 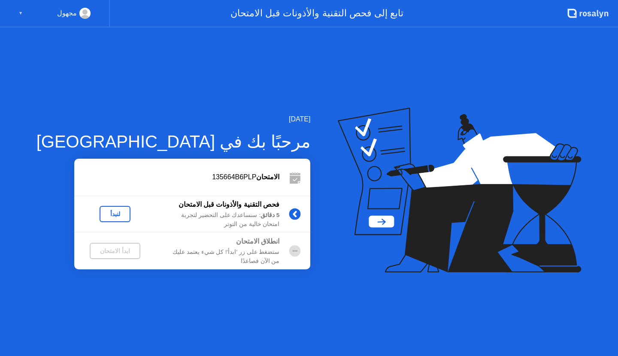 I want to click on button: ابدأ الامتحان, so click(x=115, y=251).